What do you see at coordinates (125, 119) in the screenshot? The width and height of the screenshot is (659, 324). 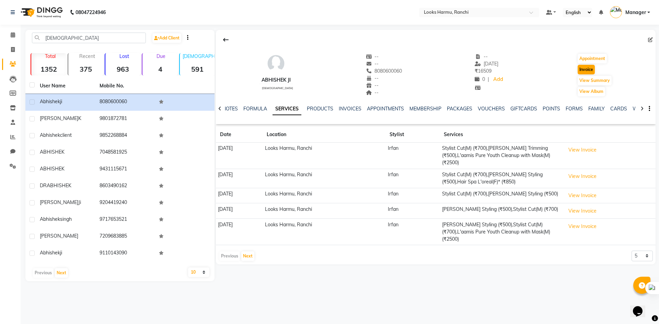 I see `td: 9801872781` at bounding box center [125, 119].